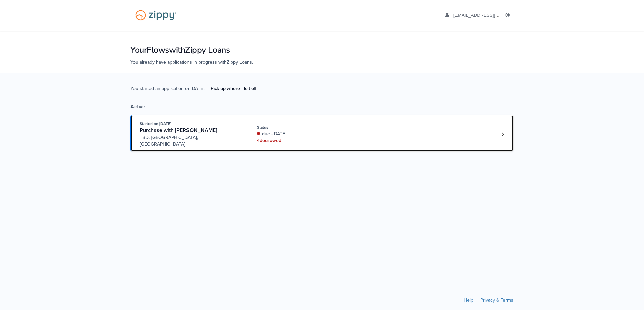 This screenshot has height=317, width=644. I want to click on span: fabylopez94@gmail.com, so click(491, 15).